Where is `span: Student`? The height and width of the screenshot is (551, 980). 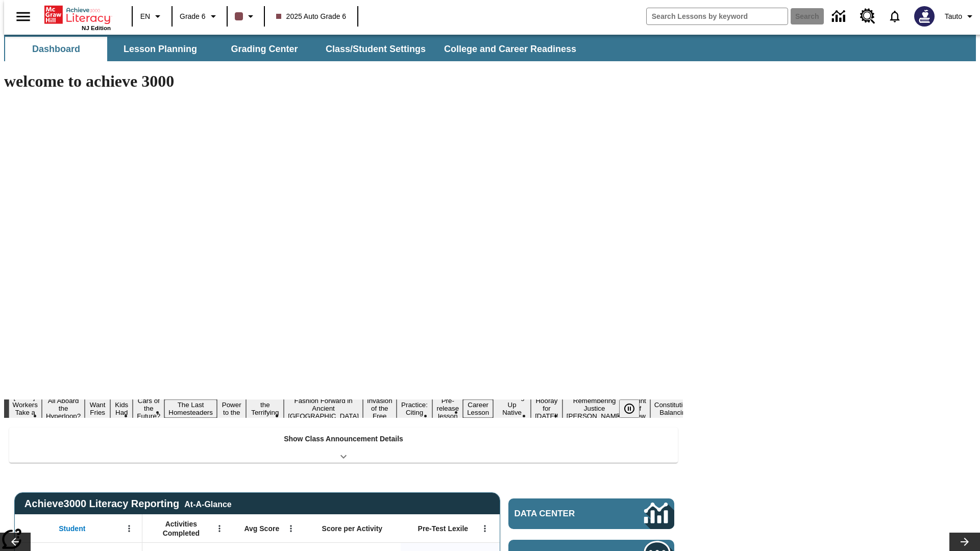
span: Student is located at coordinates (72, 528).